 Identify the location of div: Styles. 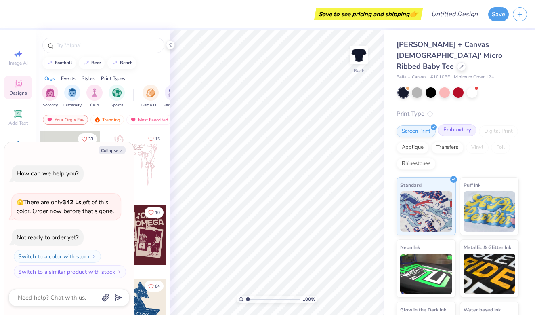
(88, 78).